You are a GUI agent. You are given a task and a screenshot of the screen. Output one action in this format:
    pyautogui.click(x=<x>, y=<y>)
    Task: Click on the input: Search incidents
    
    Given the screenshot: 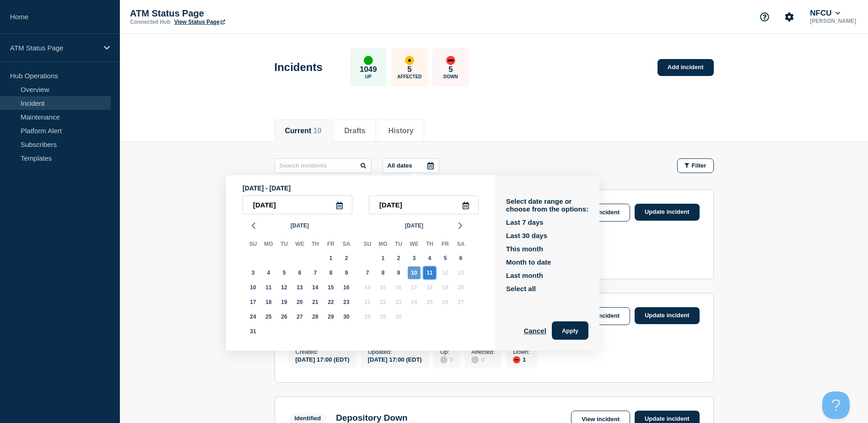 What is the action you would take?
    pyautogui.click(x=323, y=166)
    